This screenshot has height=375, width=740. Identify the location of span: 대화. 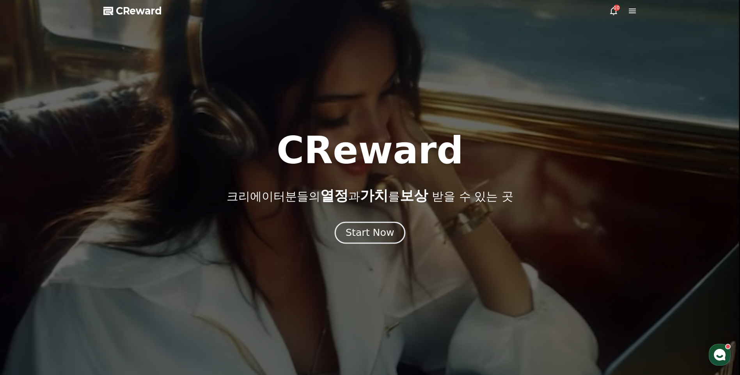
(76, 262).